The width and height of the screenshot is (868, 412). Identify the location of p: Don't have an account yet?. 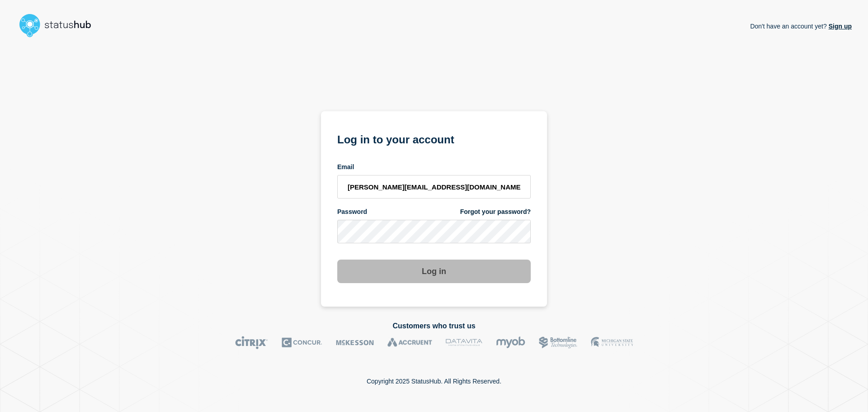
(801, 26).